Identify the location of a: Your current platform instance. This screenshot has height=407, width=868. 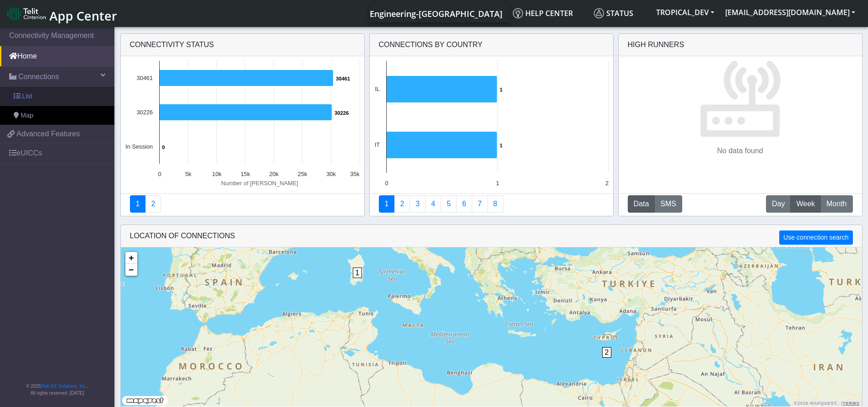
(436, 13).